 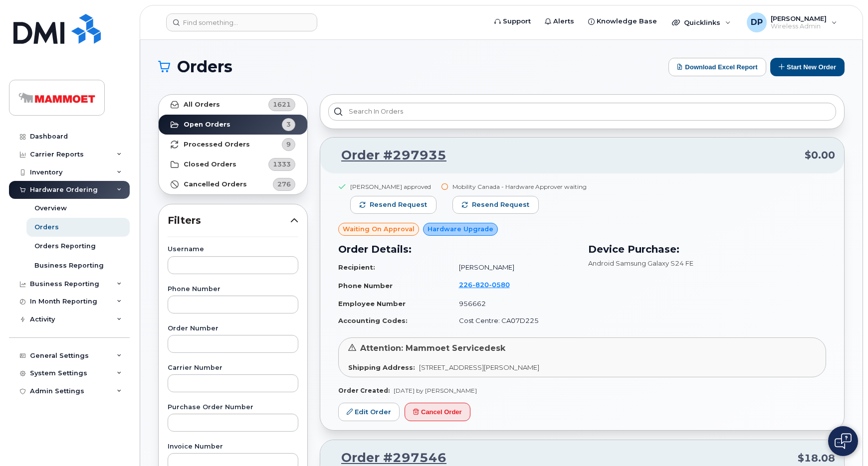 What do you see at coordinates (233, 328) in the screenshot?
I see `label: Order Number` at bounding box center [233, 328].